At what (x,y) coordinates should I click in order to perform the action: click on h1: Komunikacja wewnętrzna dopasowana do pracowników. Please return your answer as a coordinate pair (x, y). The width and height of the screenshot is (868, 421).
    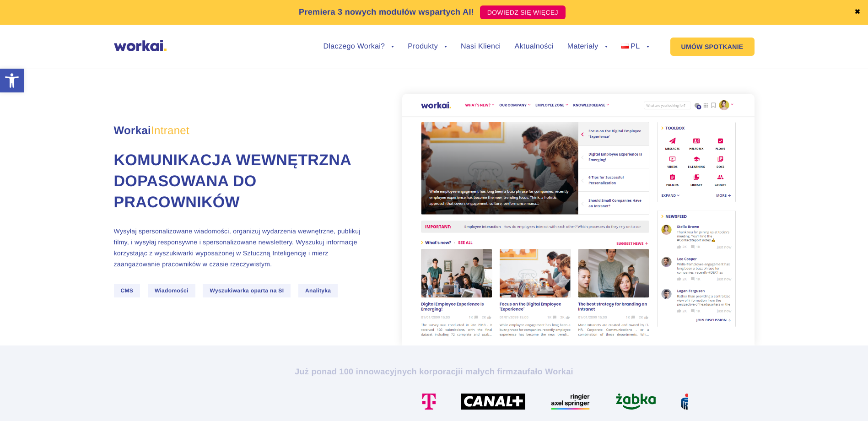
    Looking at the image, I should click on (240, 181).